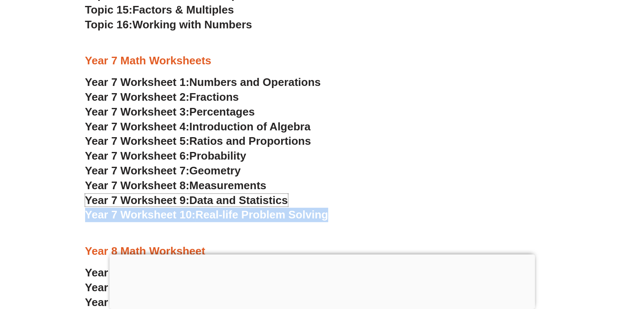  I want to click on span: Geometry, so click(215, 170).